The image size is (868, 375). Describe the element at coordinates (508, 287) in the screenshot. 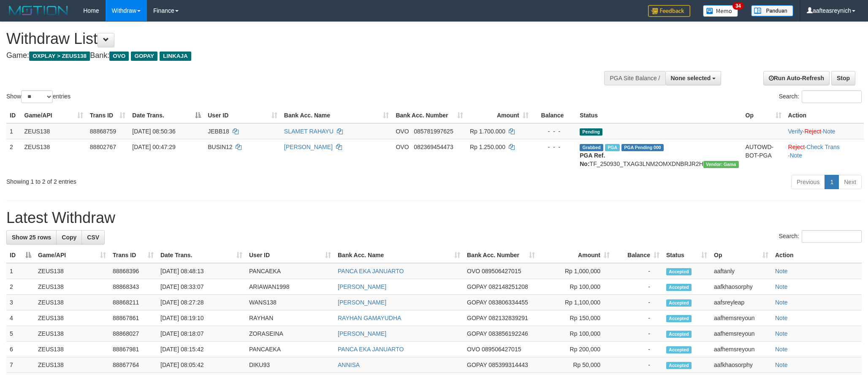

I see `span: Copy 082148251208 to clipboard` at that location.